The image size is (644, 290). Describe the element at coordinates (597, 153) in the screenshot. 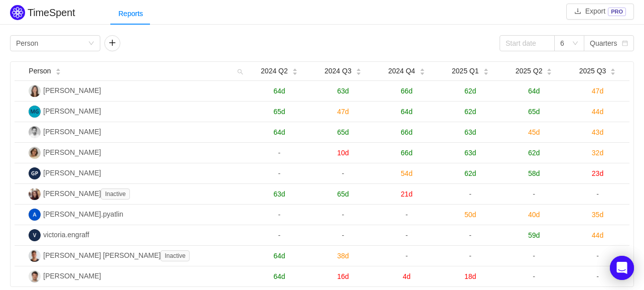

I see `span: 32d` at that location.